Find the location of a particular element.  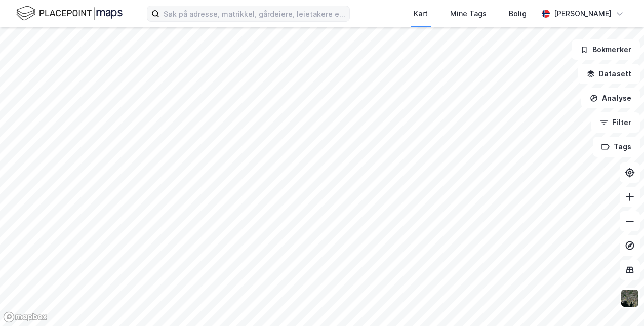

button: Bokmerker is located at coordinates (606, 50).